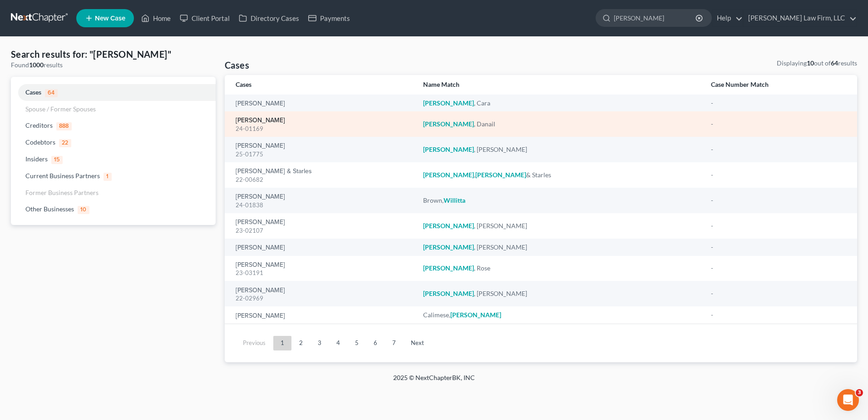 This screenshot has height=420, width=868. I want to click on div: , Danail, so click(560, 124).